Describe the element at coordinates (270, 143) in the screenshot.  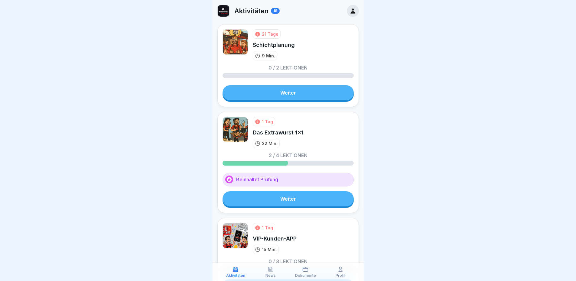
I see `p: 22 Min.` at that location.